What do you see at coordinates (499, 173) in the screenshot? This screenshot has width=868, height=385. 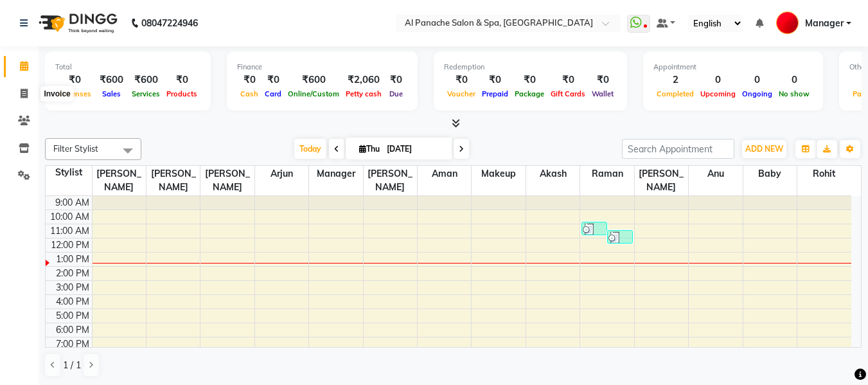 I see `span: Makeup` at bounding box center [499, 173].